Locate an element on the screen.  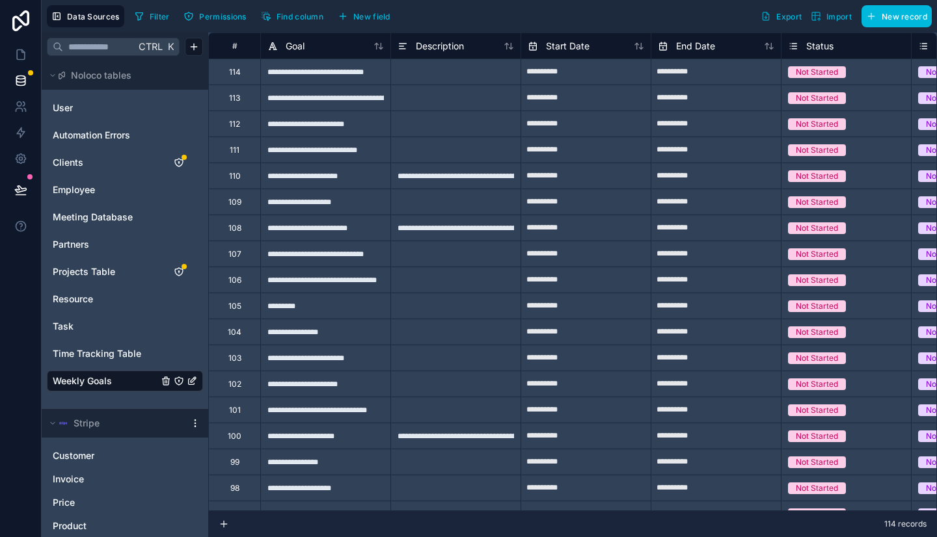
span: Stripe is located at coordinates (87, 423).